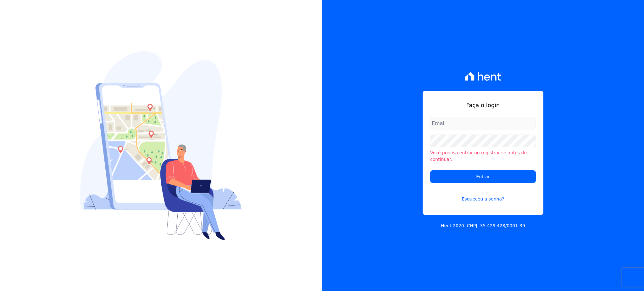 Image resolution: width=644 pixels, height=291 pixels. Describe the element at coordinates (483, 156) in the screenshot. I see `li: Você precisa entrar ou registrar-se antes de continuar.` at that location.